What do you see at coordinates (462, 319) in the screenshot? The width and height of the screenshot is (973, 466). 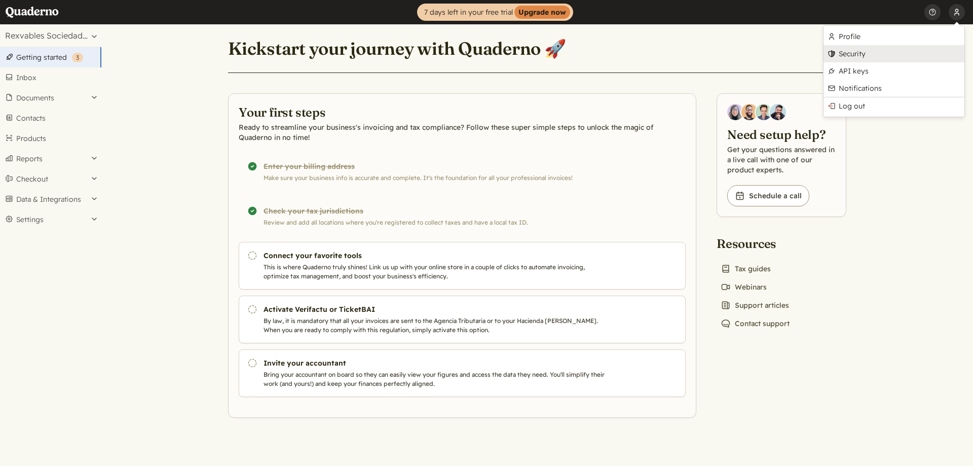 I see `a: Activate Verifactu or TicketBAI By law, it is mandatory that all your invoices are sent to the Ag...` at bounding box center [462, 319].